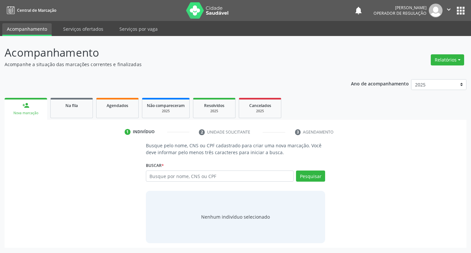 The image size is (471, 253). What do you see at coordinates (37, 10) in the screenshot?
I see `span: Central de Marcação` at bounding box center [37, 10].